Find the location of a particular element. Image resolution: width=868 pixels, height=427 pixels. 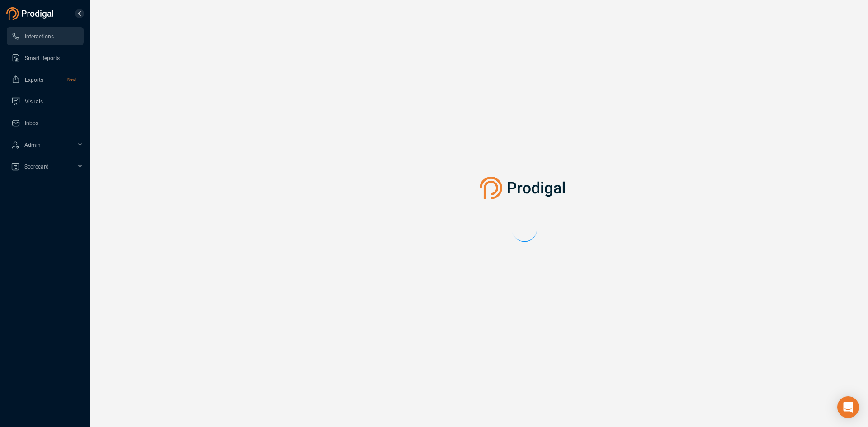

span: Visuals is located at coordinates (34, 101).